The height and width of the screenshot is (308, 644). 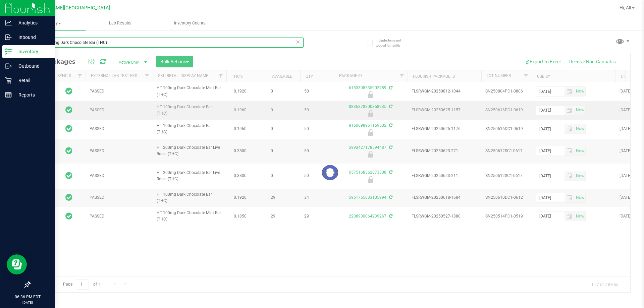 I want to click on inline-svg: Retail, so click(x=8, y=81).